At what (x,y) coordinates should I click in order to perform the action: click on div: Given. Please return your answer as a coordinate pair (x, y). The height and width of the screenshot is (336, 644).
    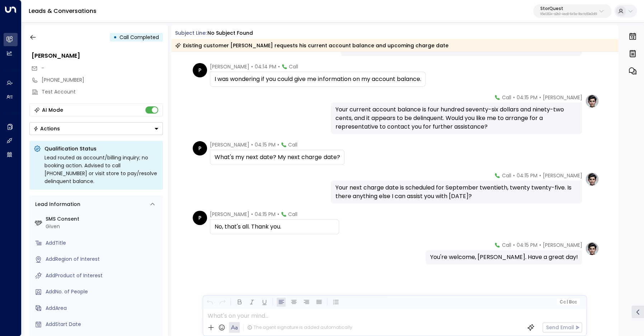
    Looking at the image, I should click on (103, 227).